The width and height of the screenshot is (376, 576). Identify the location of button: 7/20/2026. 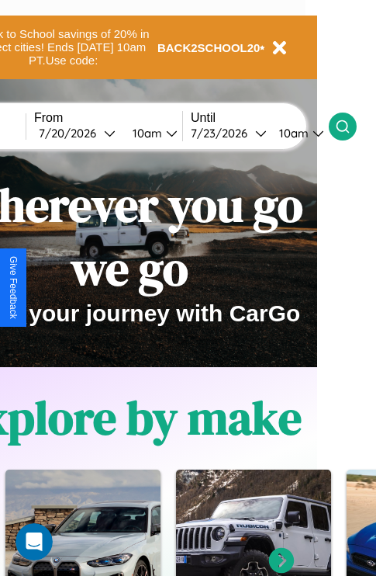
(77, 133).